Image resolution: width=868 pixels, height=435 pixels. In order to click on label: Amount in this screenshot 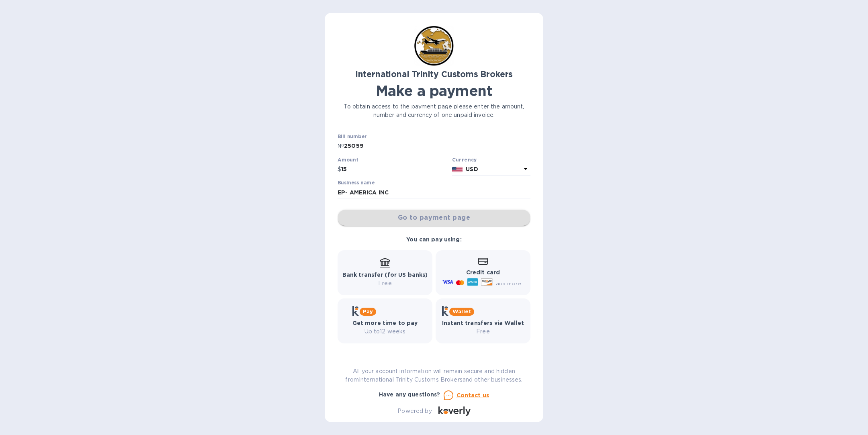, I will do `click(348, 160)`.